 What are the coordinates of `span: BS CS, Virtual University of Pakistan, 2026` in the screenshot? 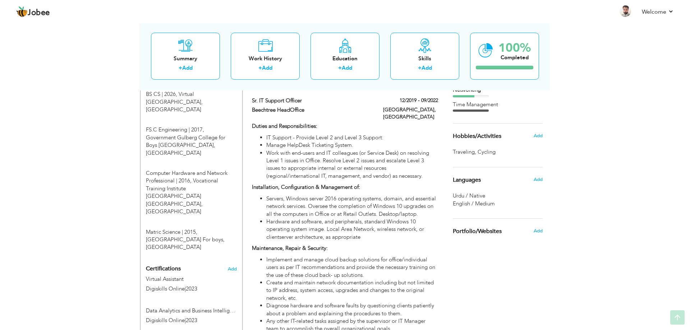 It's located at (161, 94).